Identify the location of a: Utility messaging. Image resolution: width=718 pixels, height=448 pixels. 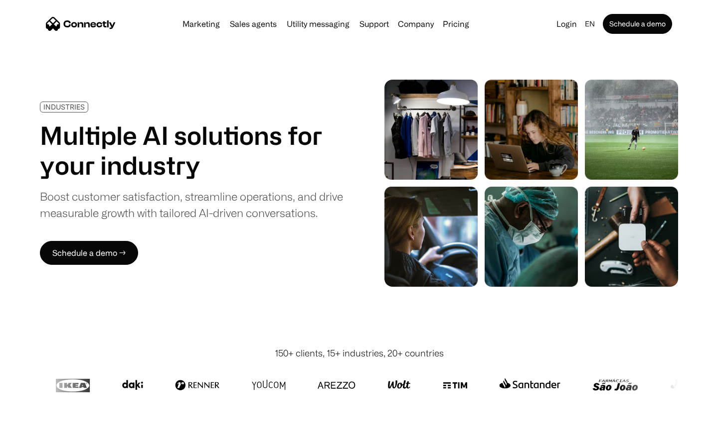
(318, 24).